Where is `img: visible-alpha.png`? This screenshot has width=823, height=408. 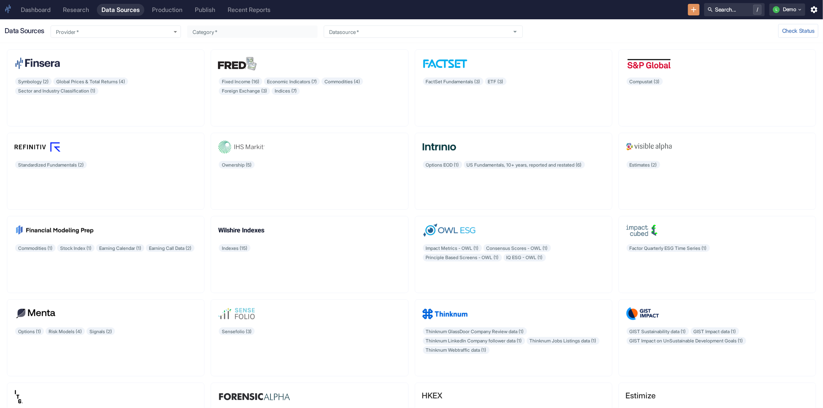 img: visible-alpha.png is located at coordinates (649, 147).